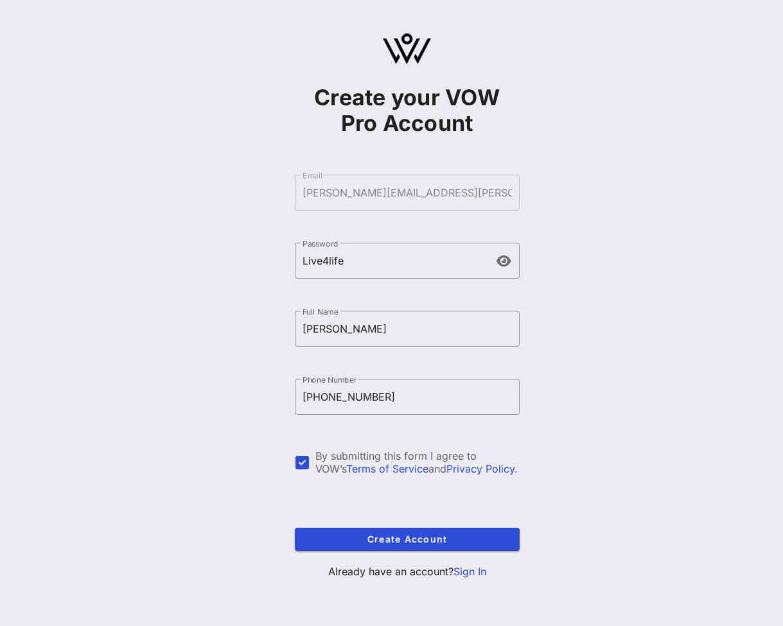 The width and height of the screenshot is (783, 626). What do you see at coordinates (417, 462) in the screenshot?
I see `div: By submitting this form I agree to VOW’s and .` at bounding box center [417, 462].